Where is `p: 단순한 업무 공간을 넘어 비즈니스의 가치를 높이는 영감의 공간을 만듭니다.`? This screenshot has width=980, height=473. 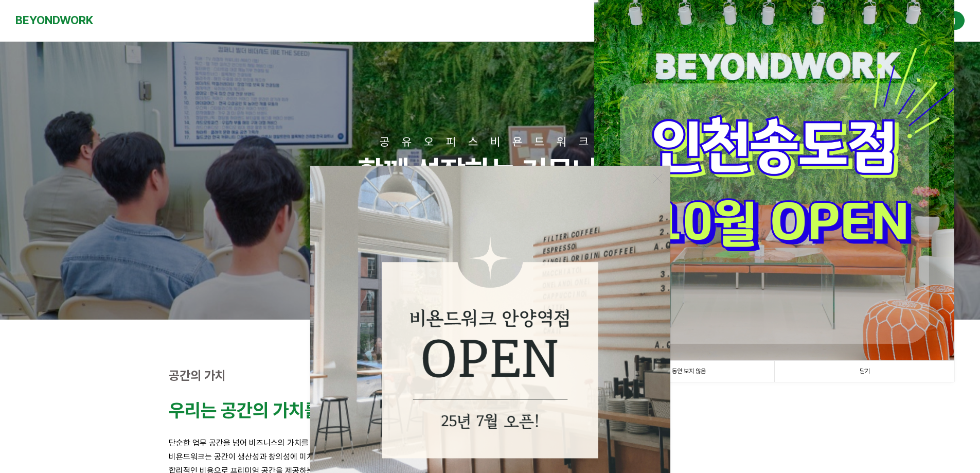 p: 단순한 업무 공간을 넘어 비즈니스의 가치를 높이는 영감의 공간을 만듭니다. is located at coordinates (490, 442).